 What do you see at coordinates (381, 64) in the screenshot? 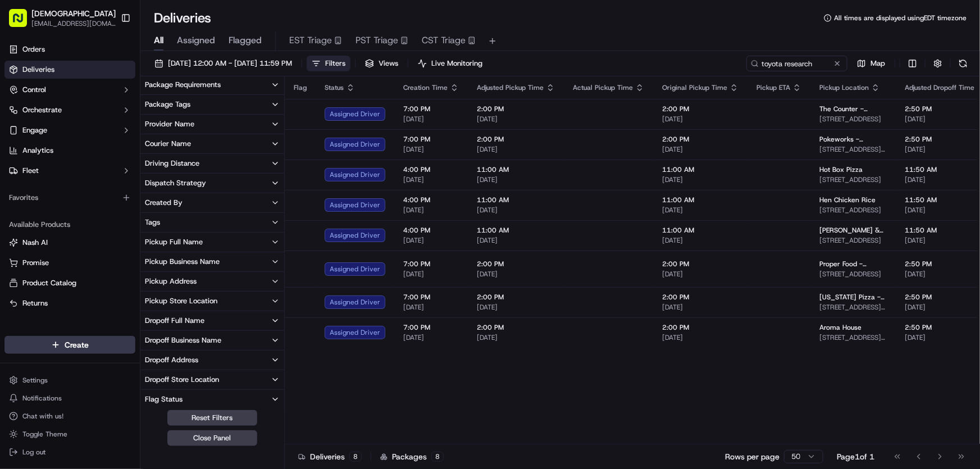
I see `button: Views` at bounding box center [381, 64].